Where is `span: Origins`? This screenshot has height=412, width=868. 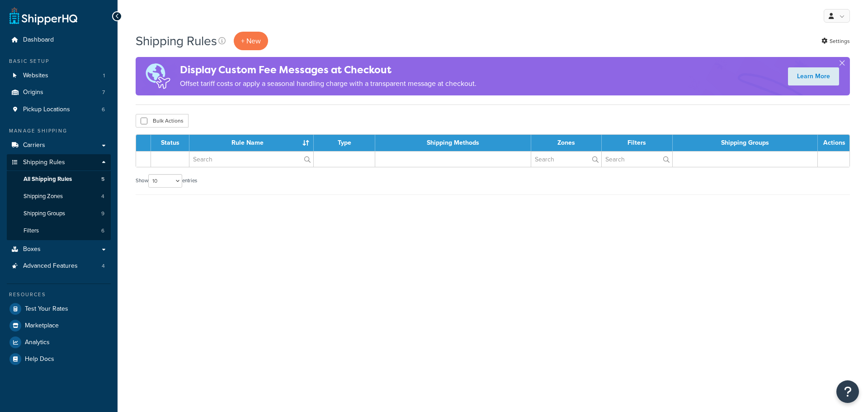 span: Origins is located at coordinates (33, 92).